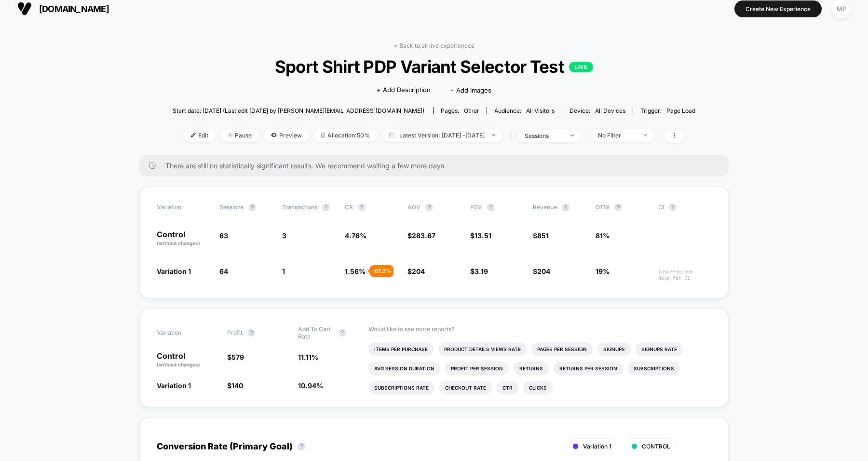 The image size is (868, 461). Describe the element at coordinates (401, 388) in the screenshot. I see `li: Subscriptions Rate` at that location.